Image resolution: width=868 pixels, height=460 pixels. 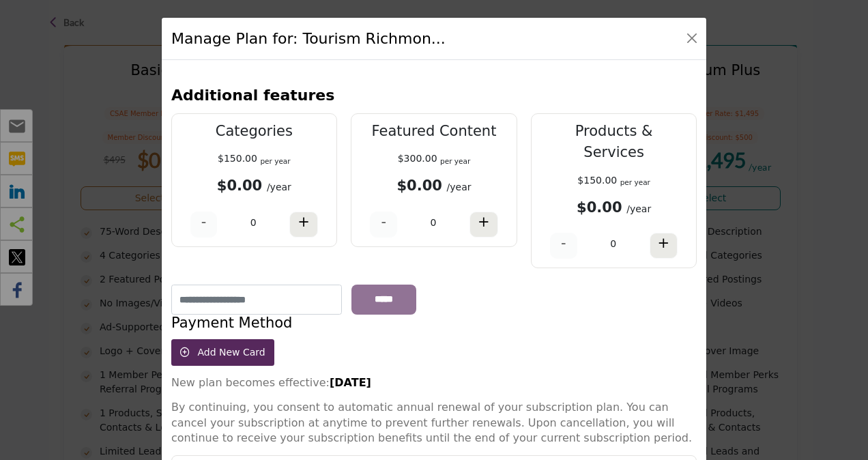 I want to click on p: Featured Content, so click(x=434, y=132).